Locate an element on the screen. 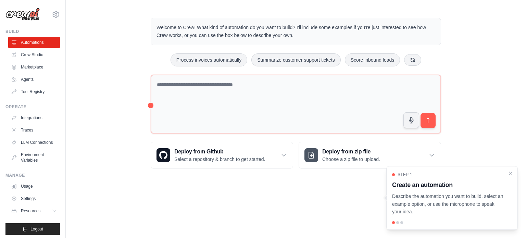 This screenshot has height=238, width=526. a: Tool Registry is located at coordinates (34, 92).